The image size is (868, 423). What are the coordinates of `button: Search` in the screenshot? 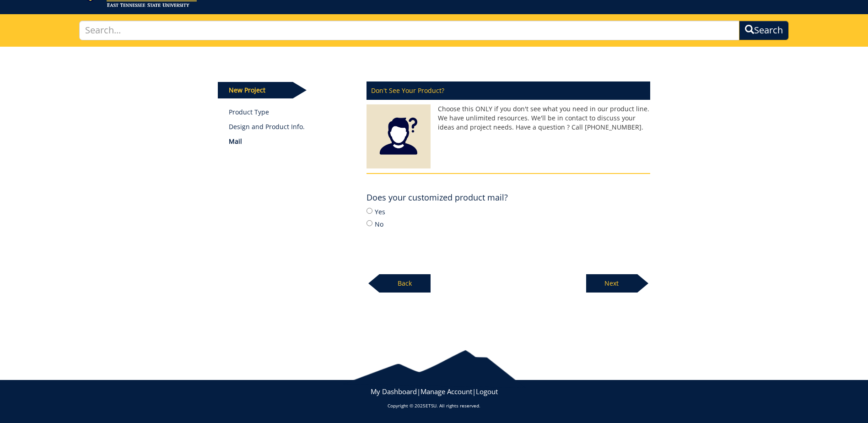 It's located at (764, 30).